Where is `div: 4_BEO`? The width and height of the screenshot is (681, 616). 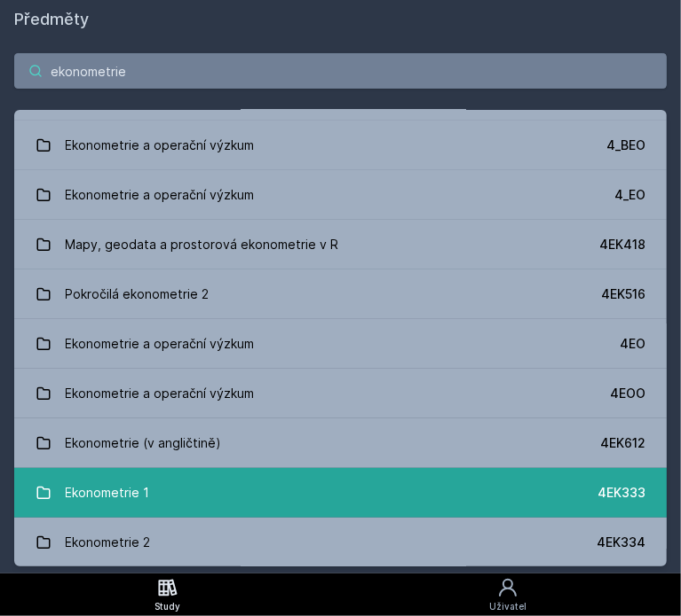
div: 4_BEO is located at coordinates (626, 146).